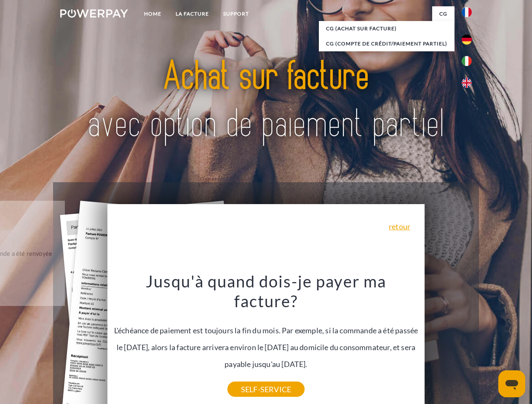 The height and width of the screenshot is (404, 532). Describe the element at coordinates (266, 101) in the screenshot. I see `img: title-powerpay_fr.svg` at that location.